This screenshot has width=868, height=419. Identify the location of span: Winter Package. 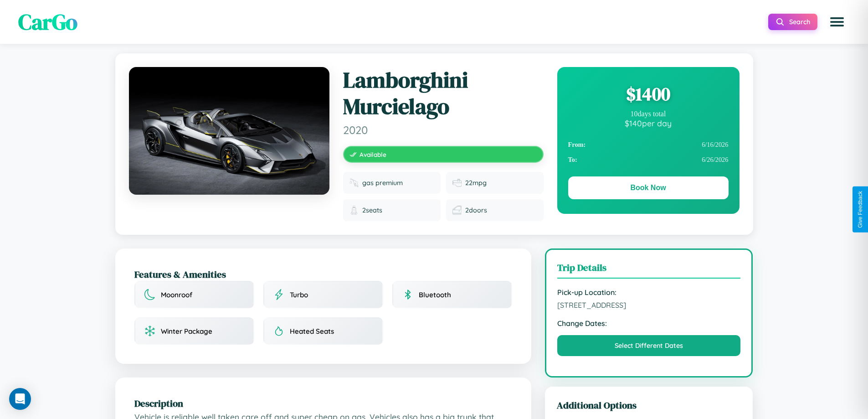
(186, 331).